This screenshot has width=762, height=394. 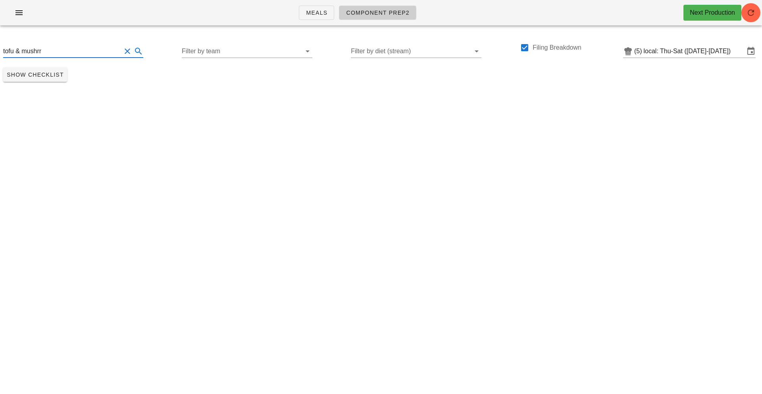 I want to click on div: (5), so click(x=639, y=51).